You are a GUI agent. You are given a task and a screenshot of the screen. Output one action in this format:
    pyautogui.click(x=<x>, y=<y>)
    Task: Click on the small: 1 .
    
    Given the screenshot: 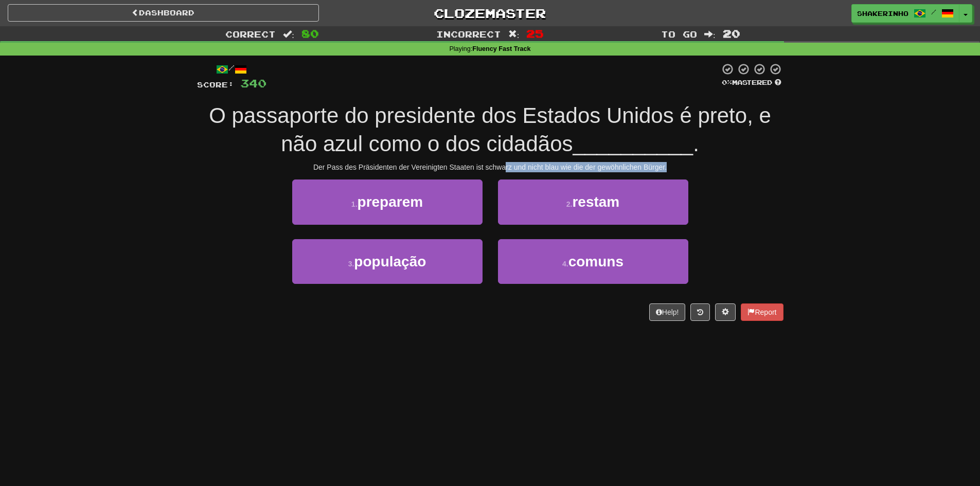 What is the action you would take?
    pyautogui.click(x=355, y=204)
    